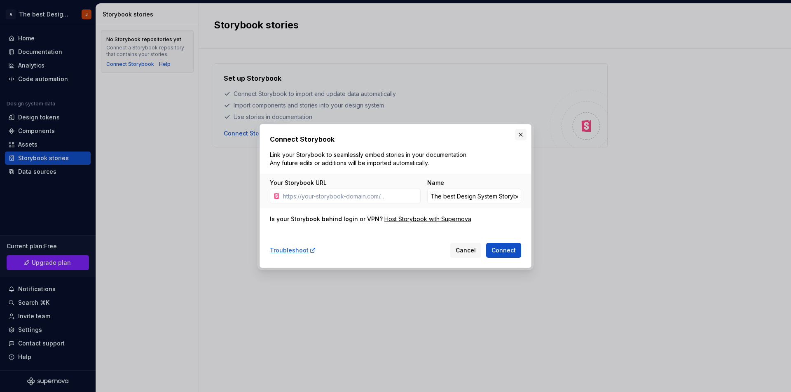 This screenshot has width=791, height=392. What do you see at coordinates (350, 196) in the screenshot?
I see `input: https://your-storybook-domain.com/...` at bounding box center [350, 196].